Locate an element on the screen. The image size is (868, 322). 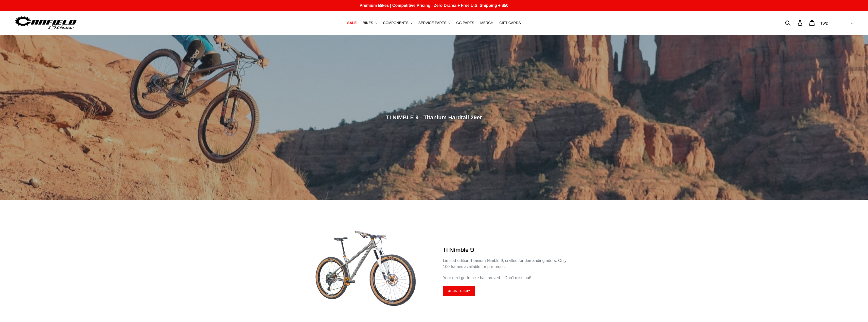
span: SALE is located at coordinates (352, 23).